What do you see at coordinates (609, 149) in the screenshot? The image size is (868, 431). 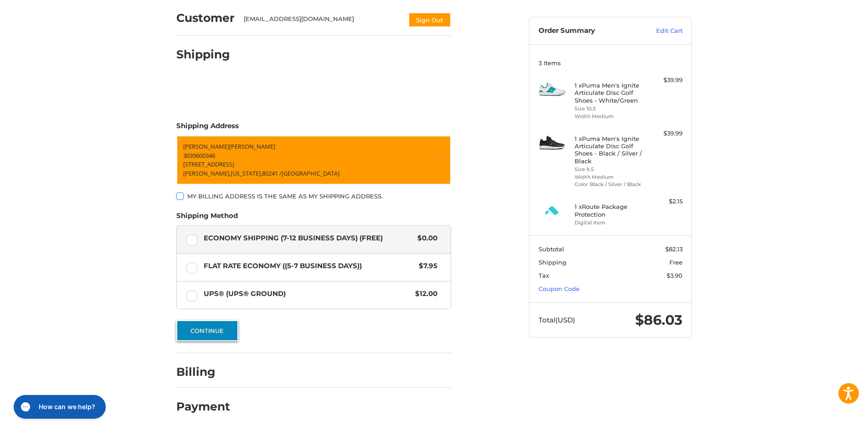 I see `h4: 1 x Puma Men's Ignite Articulate Disc Golf Shoes - Black / Silver / Black` at bounding box center [609, 149].